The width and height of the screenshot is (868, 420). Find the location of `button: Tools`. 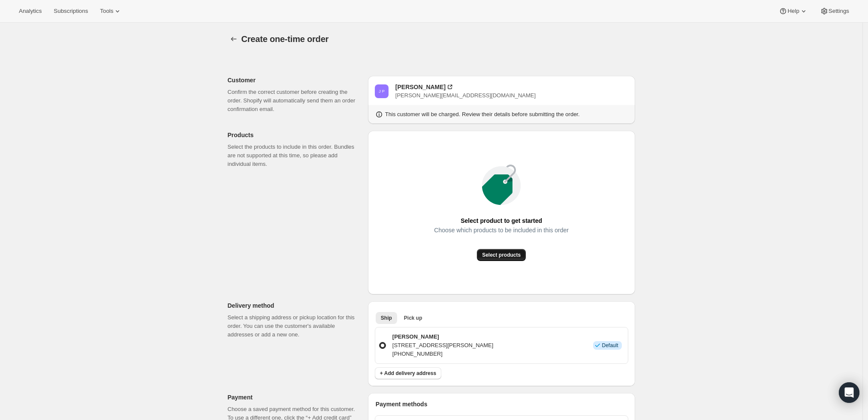

button: Tools is located at coordinates (111, 11).